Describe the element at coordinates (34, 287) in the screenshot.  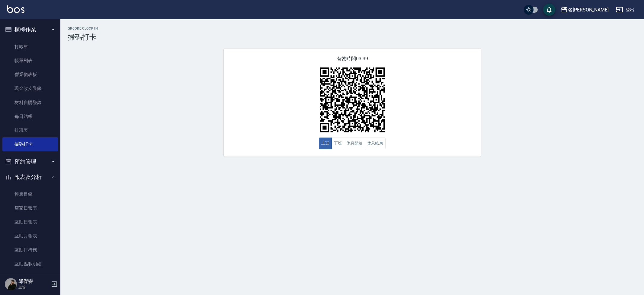
I see `p: 主管` at that location.